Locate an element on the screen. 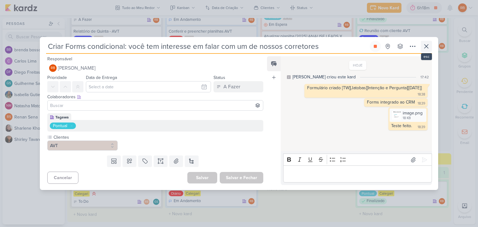  input: Buscar is located at coordinates (155, 106).